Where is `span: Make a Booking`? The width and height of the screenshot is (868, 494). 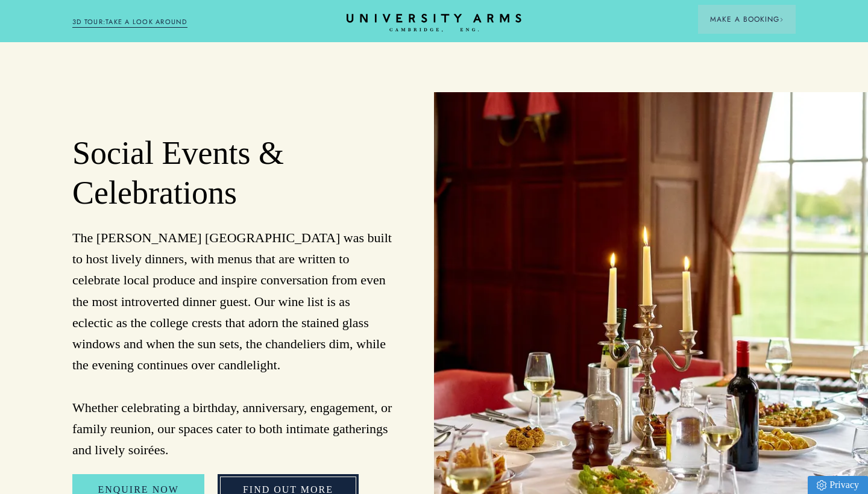
span: Make a Booking is located at coordinates (746, 19).